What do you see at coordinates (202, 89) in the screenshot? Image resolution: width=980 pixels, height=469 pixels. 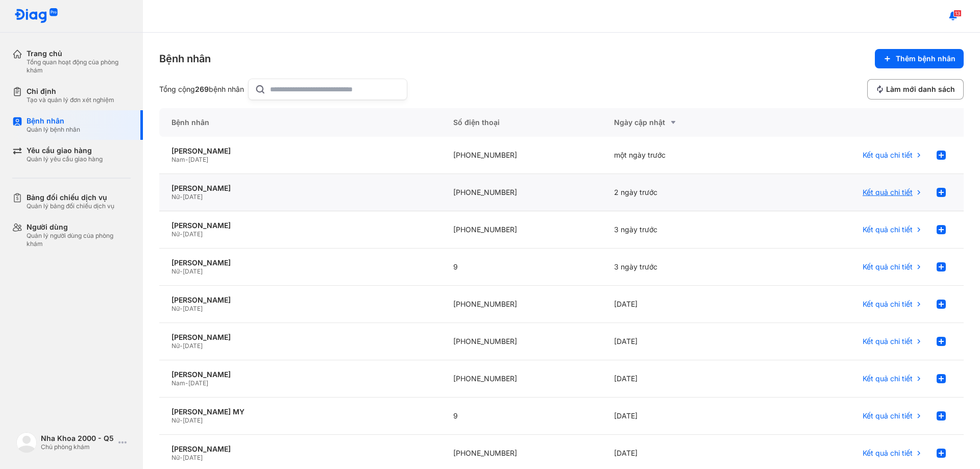 I see `span: 269` at bounding box center [202, 89].